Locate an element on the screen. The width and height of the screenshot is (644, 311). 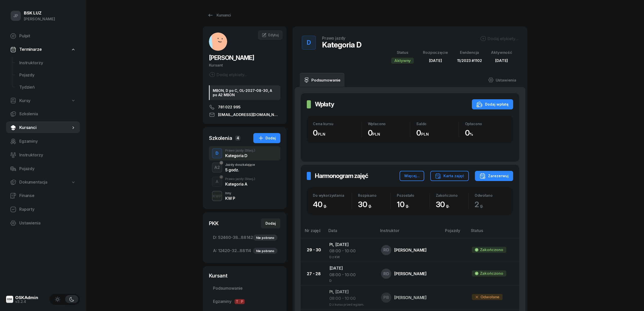
span: Finanse is located at coordinates (47, 196).